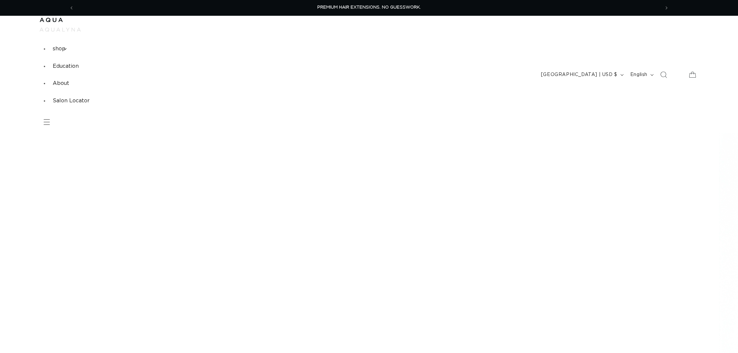 The image size is (738, 353). What do you see at coordinates (66, 66) in the screenshot?
I see `span: Education` at bounding box center [66, 66].